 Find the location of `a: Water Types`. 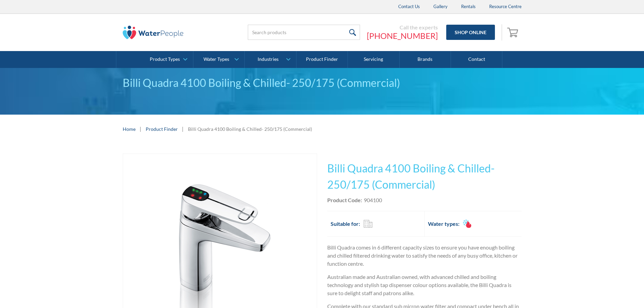

a: Water Types is located at coordinates (218, 59).